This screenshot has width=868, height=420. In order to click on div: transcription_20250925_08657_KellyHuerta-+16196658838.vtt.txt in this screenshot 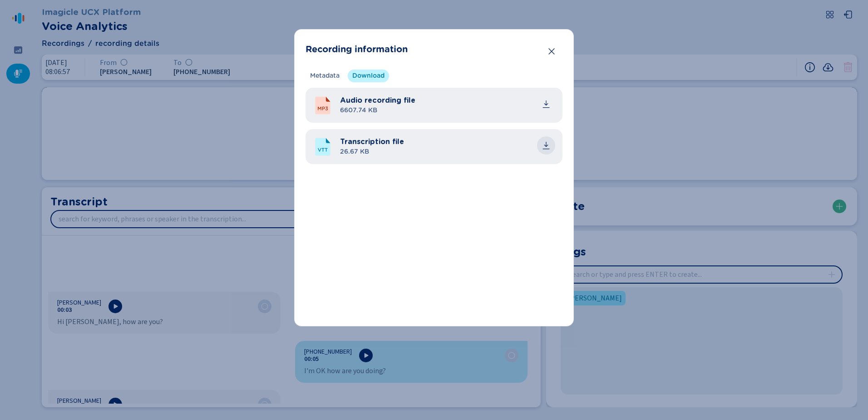, I will do `click(448, 146)`.